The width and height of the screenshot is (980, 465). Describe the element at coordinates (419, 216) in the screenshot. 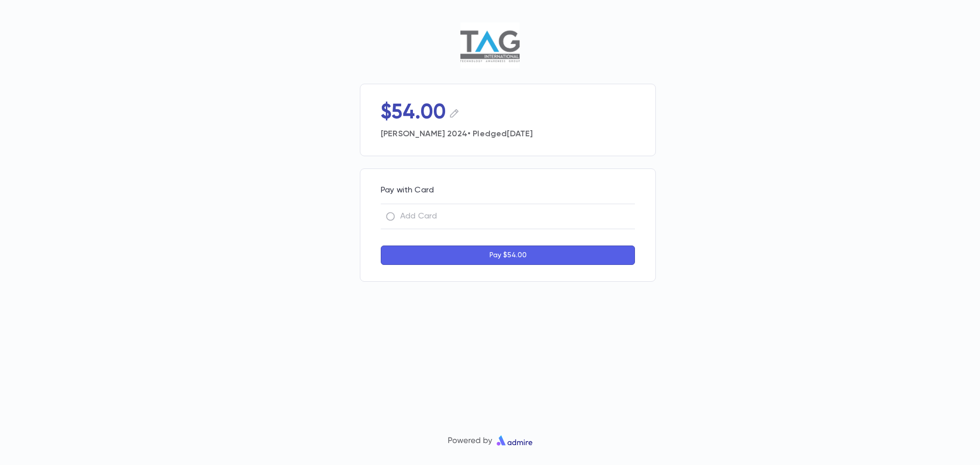

I see `p: Add Card` at that location.